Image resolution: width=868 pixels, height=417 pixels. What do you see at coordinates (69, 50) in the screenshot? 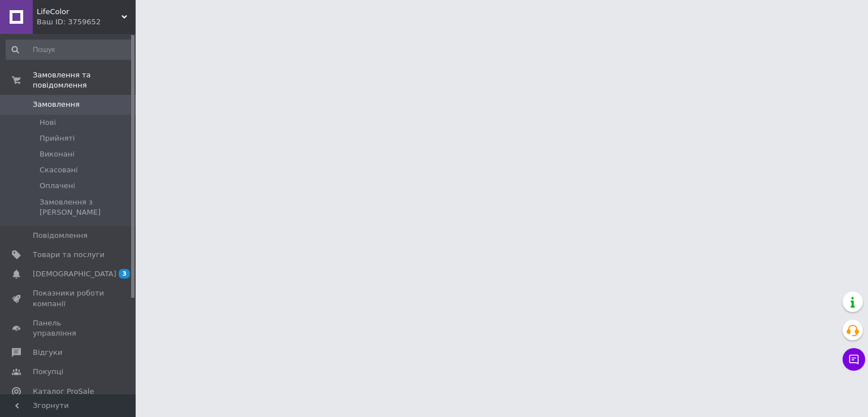
I see `input: Пошук` at bounding box center [69, 50].